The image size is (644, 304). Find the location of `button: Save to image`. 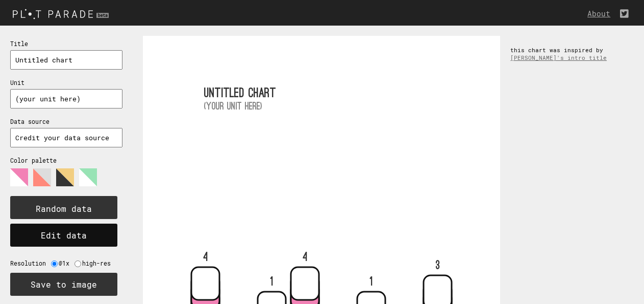

button: Save to image is located at coordinates (64, 284).